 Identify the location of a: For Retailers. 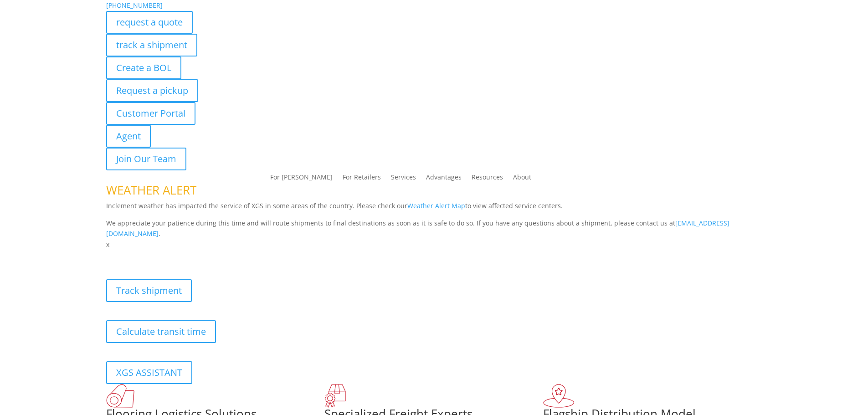
(361, 179).